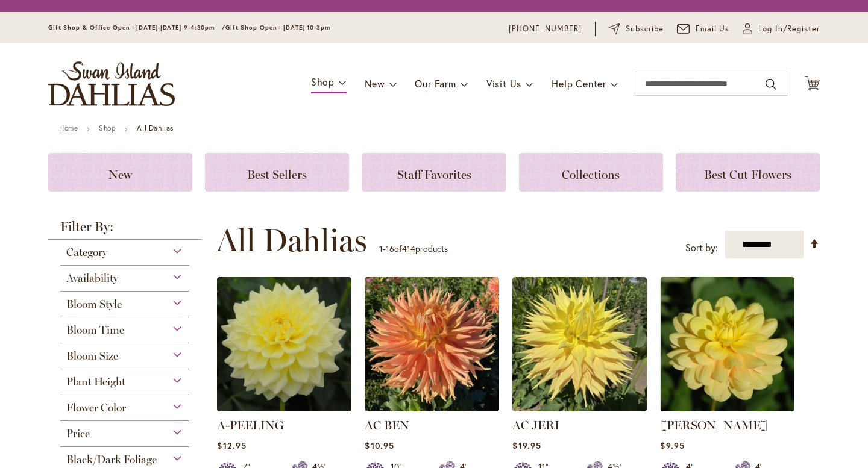 Image resolution: width=868 pixels, height=468 pixels. I want to click on a: Subscribe, so click(636, 29).